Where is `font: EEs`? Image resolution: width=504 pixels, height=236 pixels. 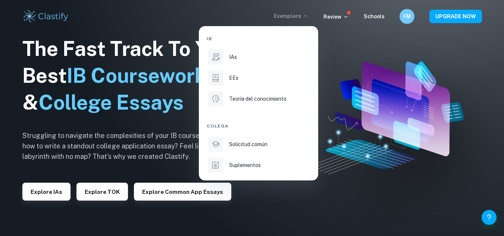 font: EEs is located at coordinates (234, 78).